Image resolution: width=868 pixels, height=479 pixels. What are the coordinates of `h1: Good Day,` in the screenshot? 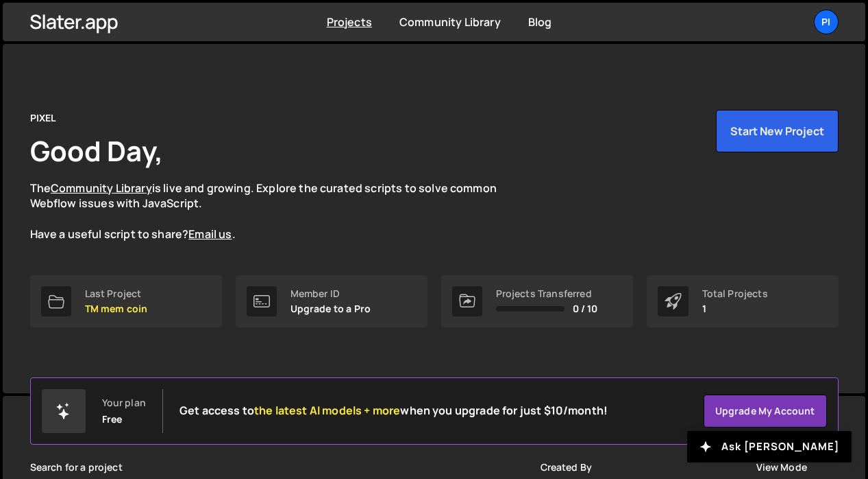 It's located at (97, 150).